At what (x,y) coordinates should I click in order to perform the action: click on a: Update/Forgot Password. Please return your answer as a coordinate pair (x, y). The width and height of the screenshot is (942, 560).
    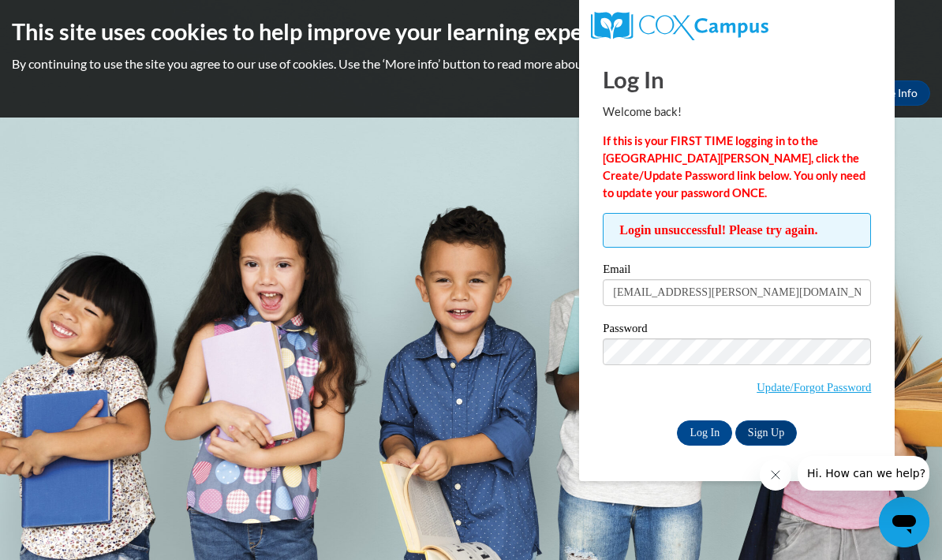
    Looking at the image, I should click on (813, 387).